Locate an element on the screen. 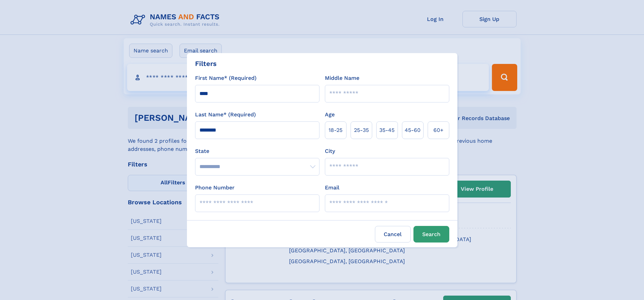 The image size is (644, 300). button: Search is located at coordinates (431, 234).